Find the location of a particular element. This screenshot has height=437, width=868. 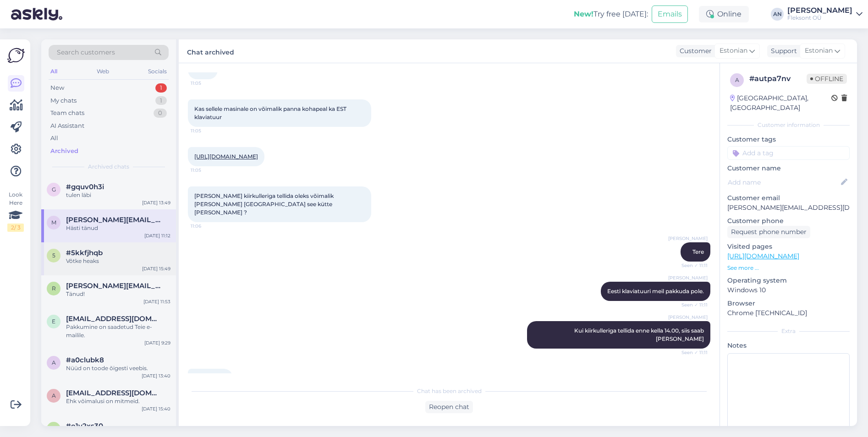

div: My chats is located at coordinates (63, 101).